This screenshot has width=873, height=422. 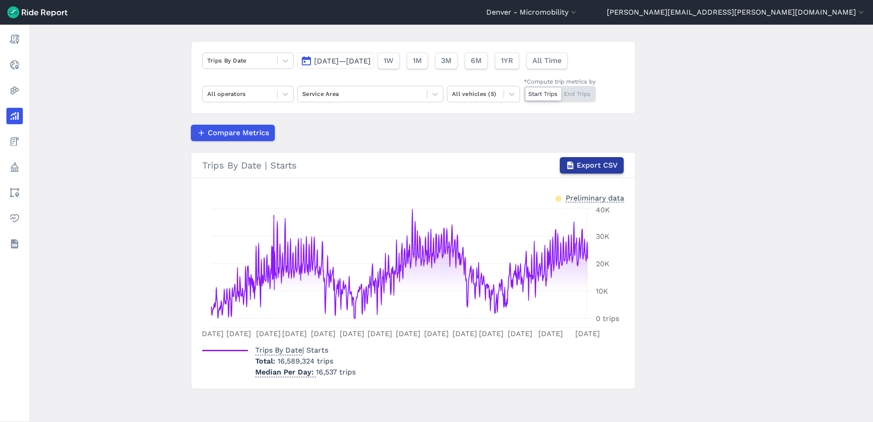 I want to click on a: Report, so click(x=15, y=39).